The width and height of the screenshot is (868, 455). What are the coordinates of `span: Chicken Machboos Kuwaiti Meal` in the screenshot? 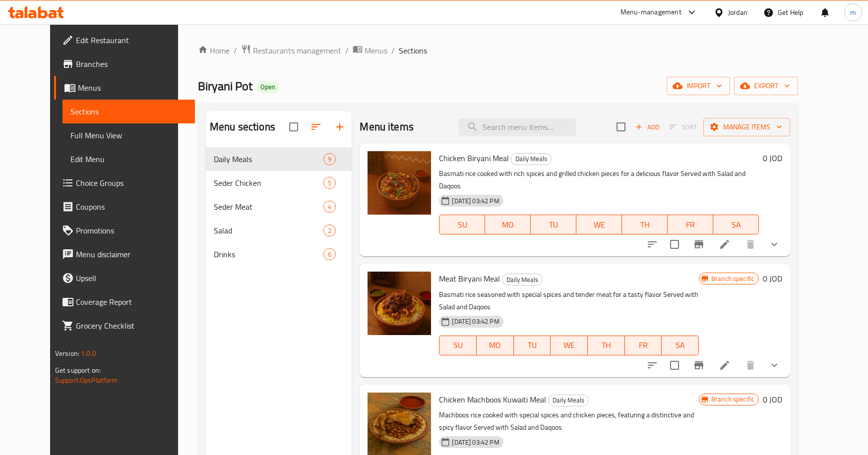 It's located at (493, 399).